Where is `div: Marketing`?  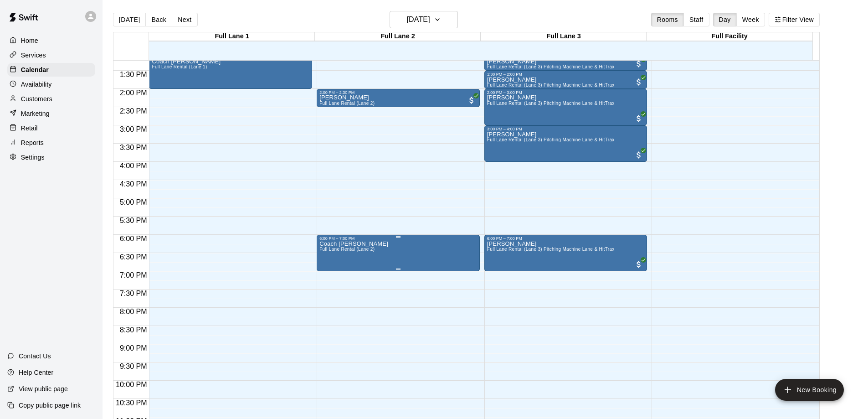
div: Marketing is located at coordinates (51, 114).